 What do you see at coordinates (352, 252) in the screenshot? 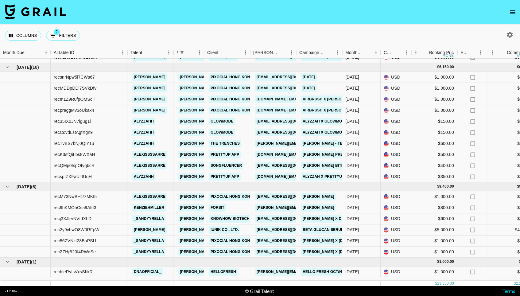
I see `div: Sep '25` at bounding box center [352, 252].